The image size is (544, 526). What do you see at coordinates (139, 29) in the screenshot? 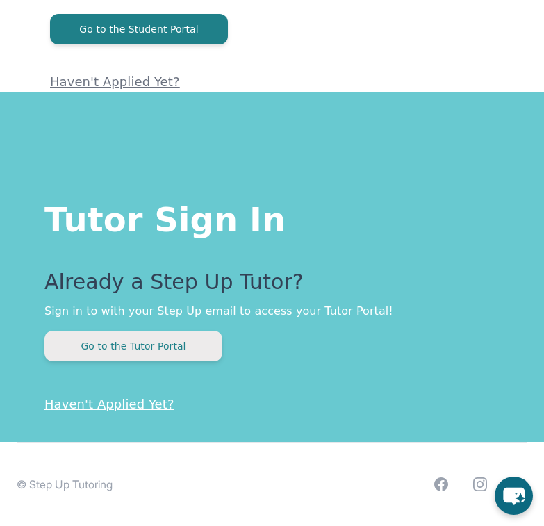
I see `button: Go to the Student Portal` at bounding box center [139, 29].